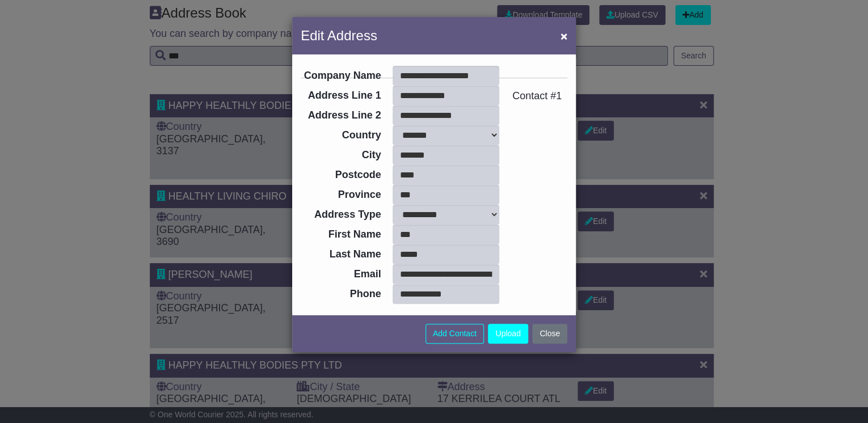  Describe the element at coordinates (340, 153) in the screenshot. I see `label: City` at that location.